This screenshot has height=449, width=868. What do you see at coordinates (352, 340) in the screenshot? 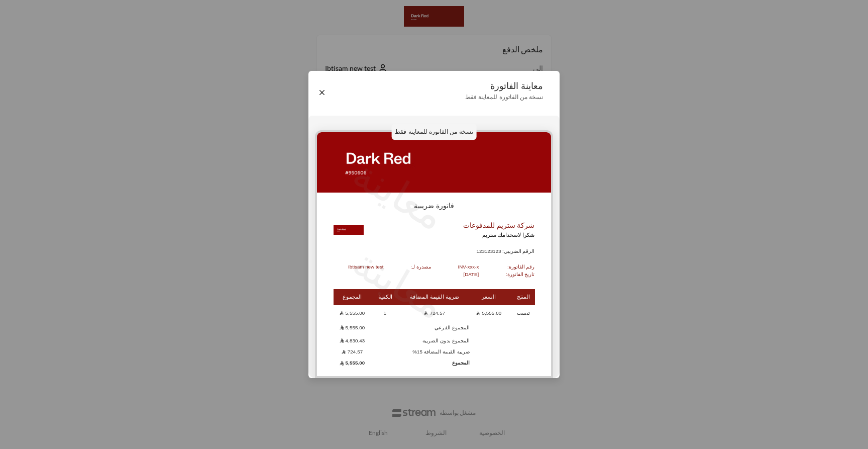
I see `td: 4,830.43` at bounding box center [352, 340].